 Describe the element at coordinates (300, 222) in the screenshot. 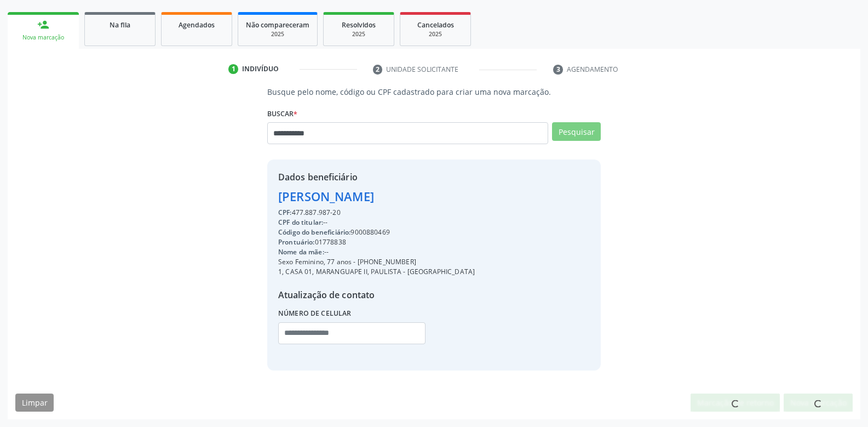

I see `span: CPF do titular:` at that location.